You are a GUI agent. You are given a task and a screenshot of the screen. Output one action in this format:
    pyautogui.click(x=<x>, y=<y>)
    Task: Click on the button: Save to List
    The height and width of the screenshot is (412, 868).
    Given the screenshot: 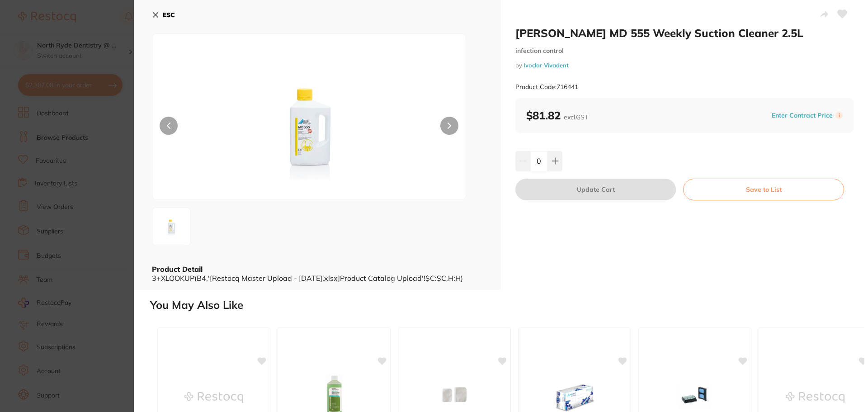 What is the action you would take?
    pyautogui.click(x=764, y=190)
    